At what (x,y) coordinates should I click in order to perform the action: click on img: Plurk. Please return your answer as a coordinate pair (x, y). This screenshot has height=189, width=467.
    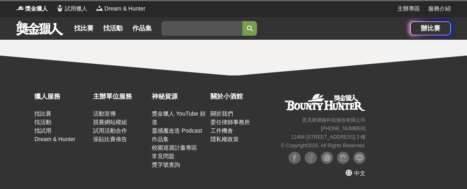
    Looking at the image, I should click on (327, 157).